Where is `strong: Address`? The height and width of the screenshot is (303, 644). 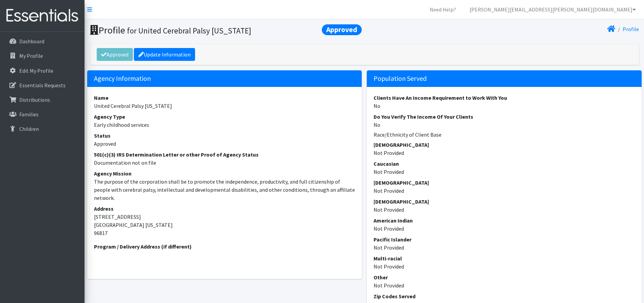 strong: Address is located at coordinates (103, 209).